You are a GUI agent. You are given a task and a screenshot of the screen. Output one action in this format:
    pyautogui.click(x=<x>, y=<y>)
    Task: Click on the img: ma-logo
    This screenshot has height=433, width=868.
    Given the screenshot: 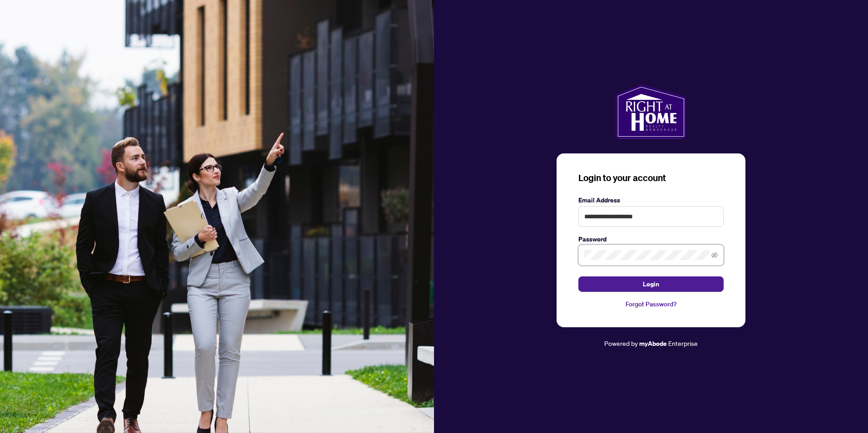 What is the action you would take?
    pyautogui.click(x=651, y=112)
    